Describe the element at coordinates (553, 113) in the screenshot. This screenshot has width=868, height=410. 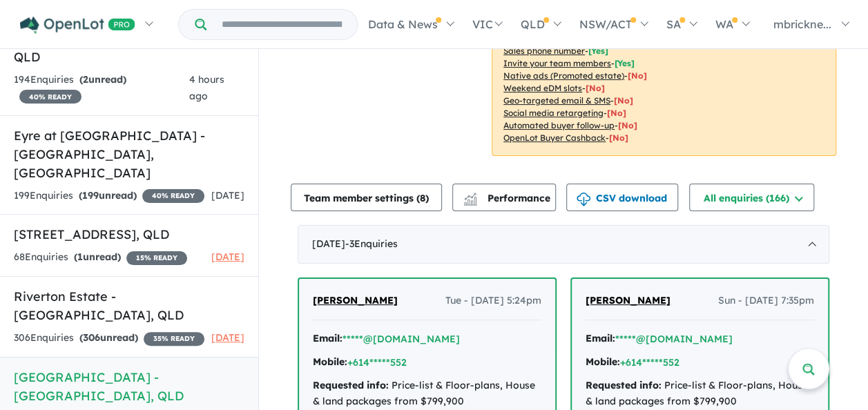
I see `u: Social media retargeting` at that location.